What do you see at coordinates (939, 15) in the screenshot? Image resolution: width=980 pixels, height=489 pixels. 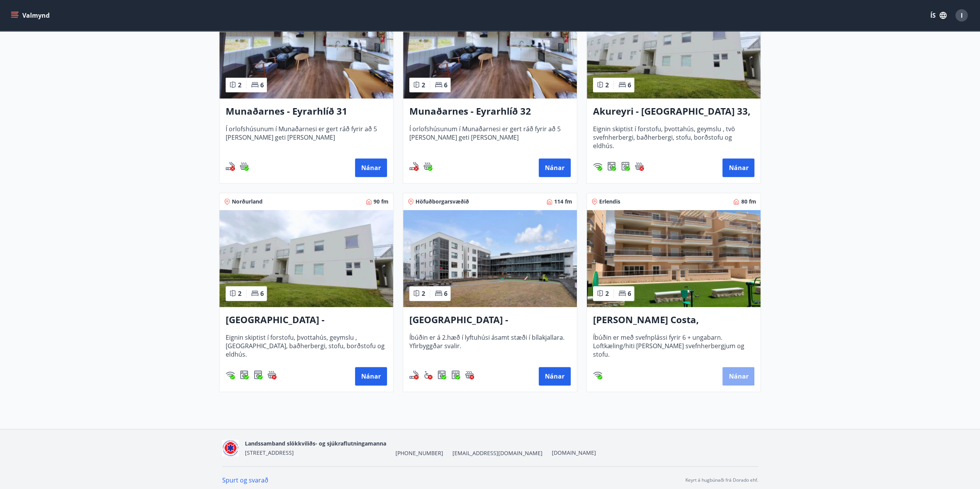 I see `button: ÍS` at bounding box center [939, 15].